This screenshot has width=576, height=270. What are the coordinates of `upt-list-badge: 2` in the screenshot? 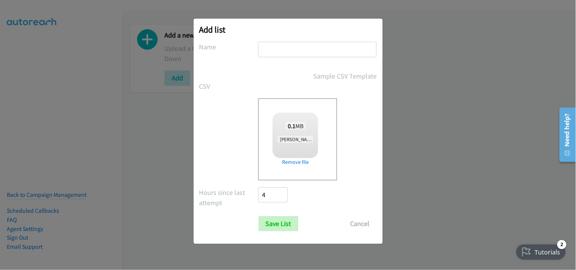 It's located at (50, 8).